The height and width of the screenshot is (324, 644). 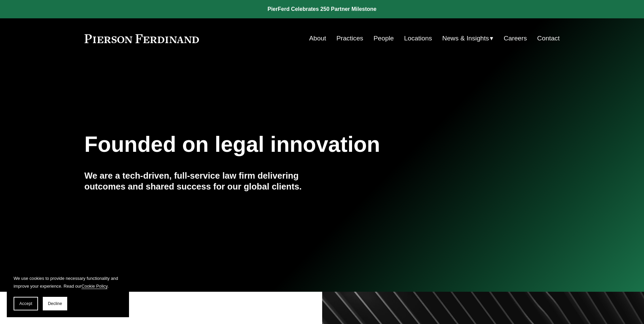 I want to click on span: Decline, so click(x=55, y=303).